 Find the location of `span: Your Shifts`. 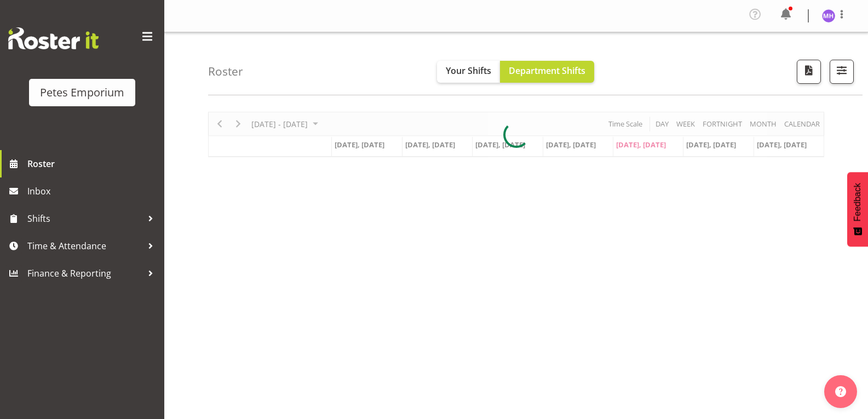

span: Your Shifts is located at coordinates (468, 70).